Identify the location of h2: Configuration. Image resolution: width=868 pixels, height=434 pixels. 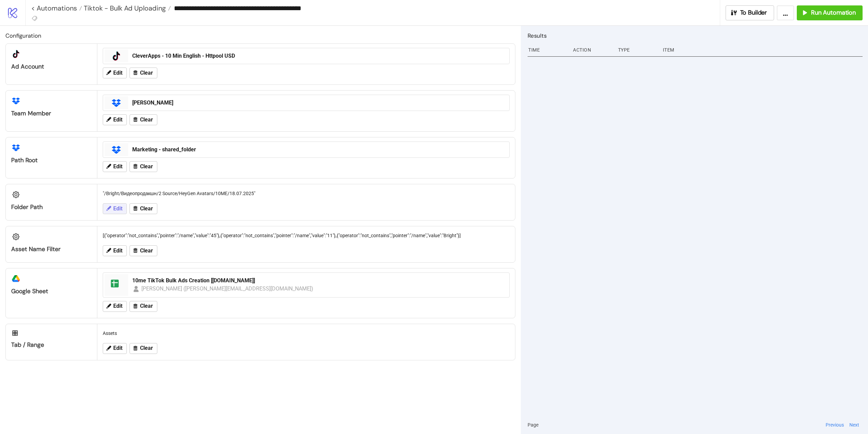
(260, 35).